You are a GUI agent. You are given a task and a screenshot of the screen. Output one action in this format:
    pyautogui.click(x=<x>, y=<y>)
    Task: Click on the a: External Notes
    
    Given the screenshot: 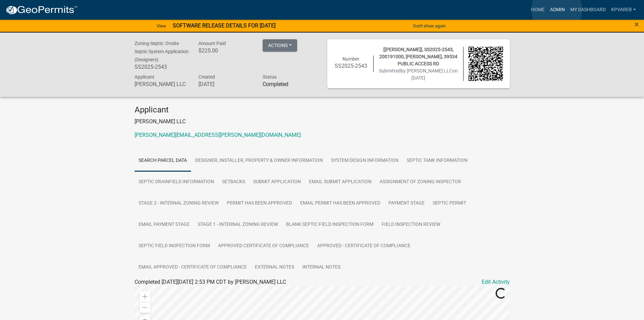 What is the action you would take?
    pyautogui.click(x=275, y=267)
    